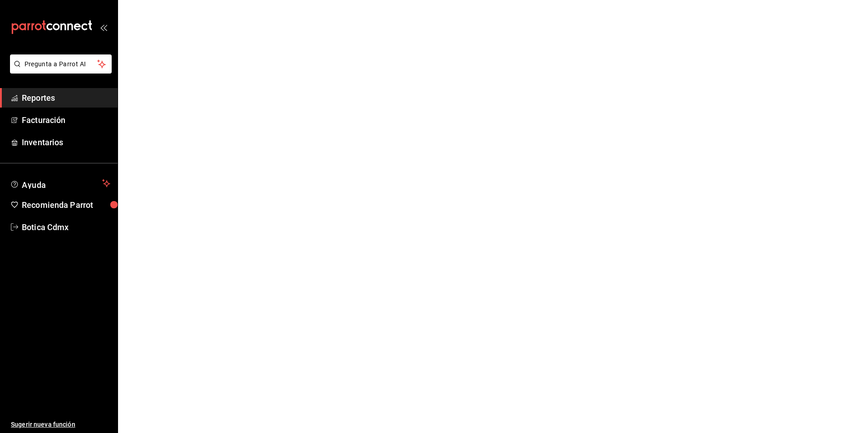 This screenshot has width=868, height=433. What do you see at coordinates (61, 425) in the screenshot?
I see `span: Sugerir nueva función` at bounding box center [61, 425].